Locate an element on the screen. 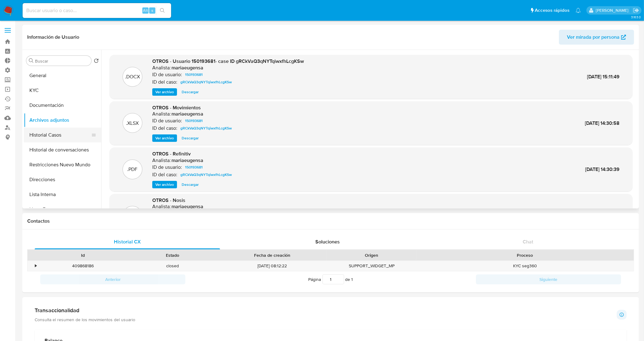 The image size is (644, 341). button: Siguiente is located at coordinates (548, 280).